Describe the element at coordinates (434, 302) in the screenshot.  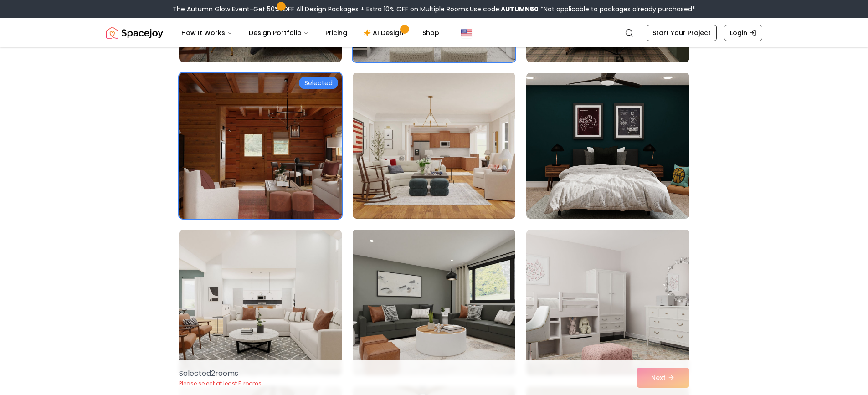
I see `img: Room room-11` at that location.